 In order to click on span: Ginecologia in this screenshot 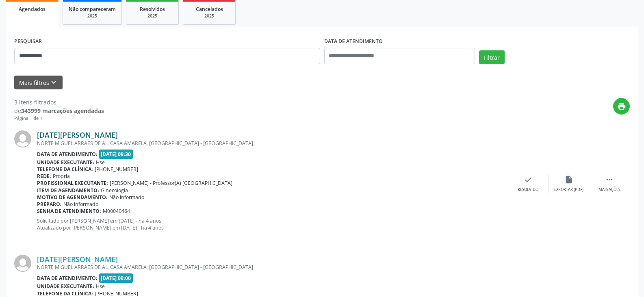, I will do `click(114, 190)`.